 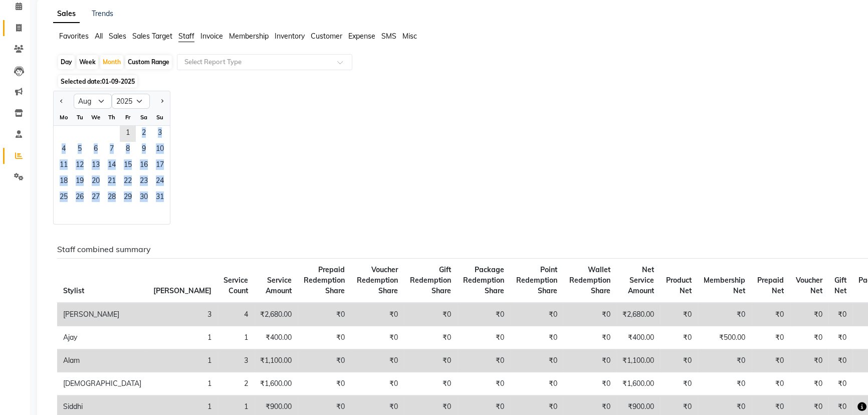 I want to click on div: Wednesday, August 13, 2025, so click(x=96, y=166).